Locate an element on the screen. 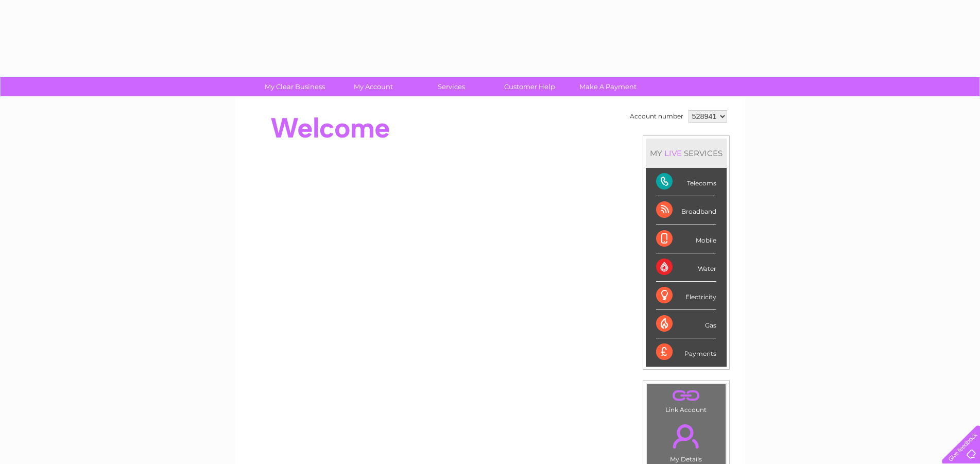  div: Telecoms is located at coordinates (686, 182).